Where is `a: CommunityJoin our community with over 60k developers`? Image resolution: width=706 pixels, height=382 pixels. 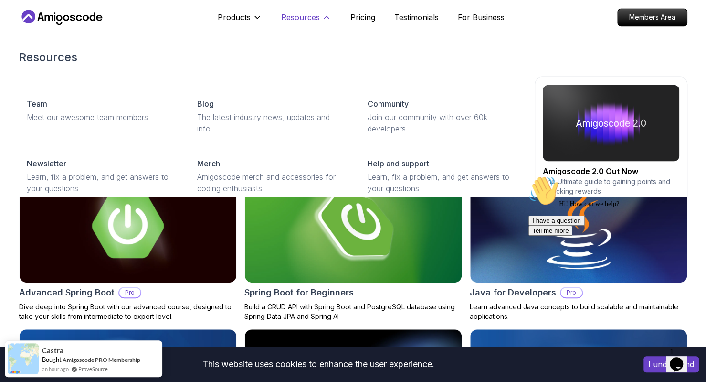 a: CommunityJoin our community with over 60k developers is located at coordinates (441, 116).